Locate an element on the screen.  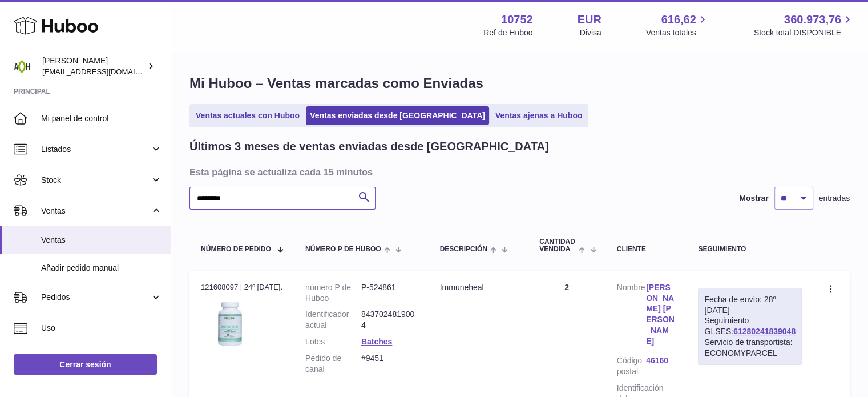
a: Cerrar sesión is located at coordinates (85, 364).